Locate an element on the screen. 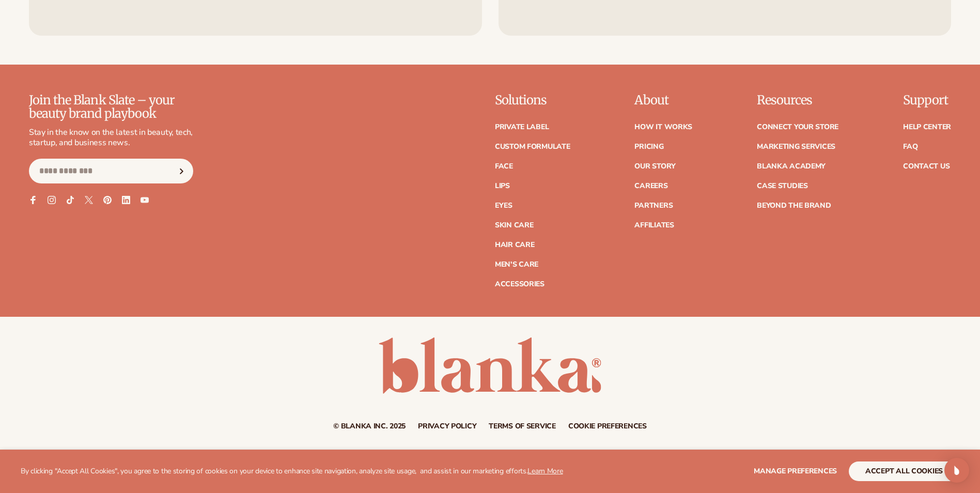 Image resolution: width=980 pixels, height=493 pixels. p: Solutions is located at coordinates (532, 100).